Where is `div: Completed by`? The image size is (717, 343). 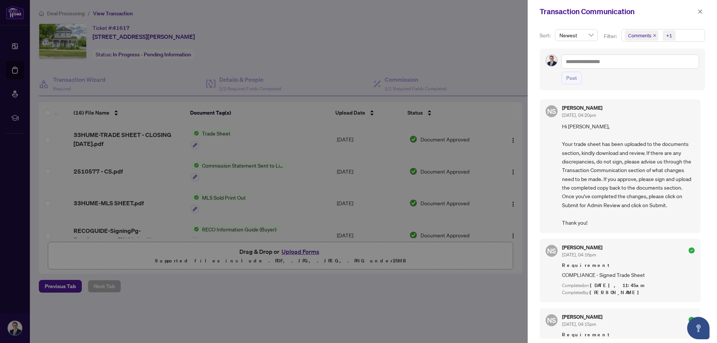 div: Completed by is located at coordinates (628, 293).